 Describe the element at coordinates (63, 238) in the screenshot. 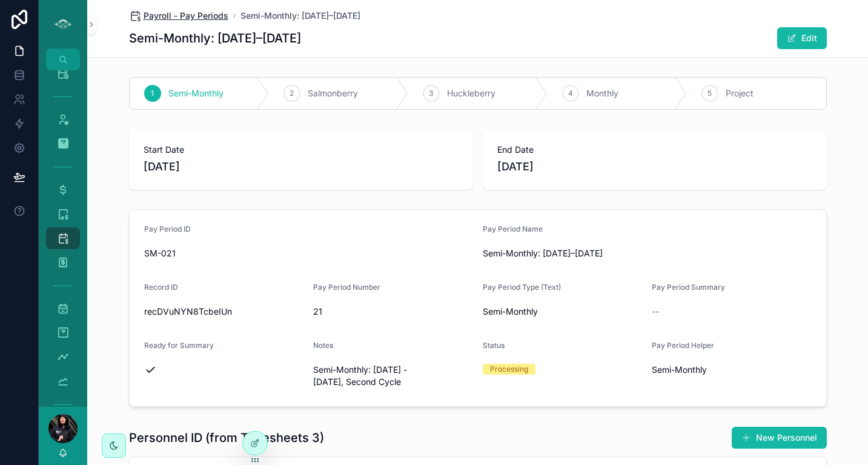

I see `div: scrollable content` at that location.